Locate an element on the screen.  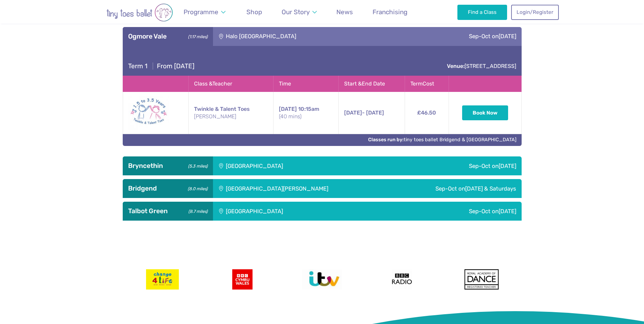
td: £46.50 is located at coordinates (427, 113).